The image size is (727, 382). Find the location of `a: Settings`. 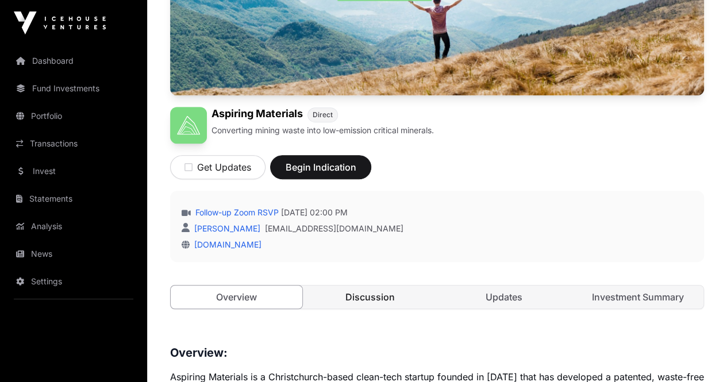

a: Settings is located at coordinates (74, 282).